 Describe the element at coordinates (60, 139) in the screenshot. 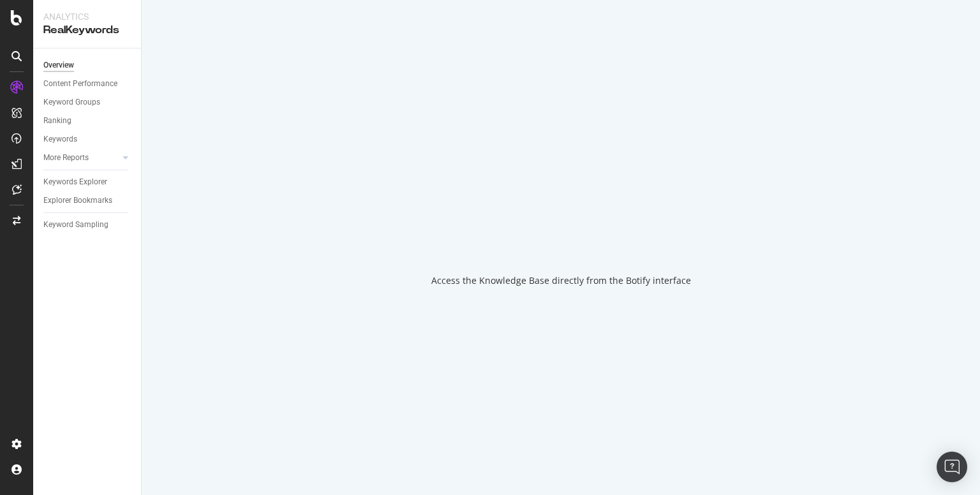

I see `div: Keywords` at that location.